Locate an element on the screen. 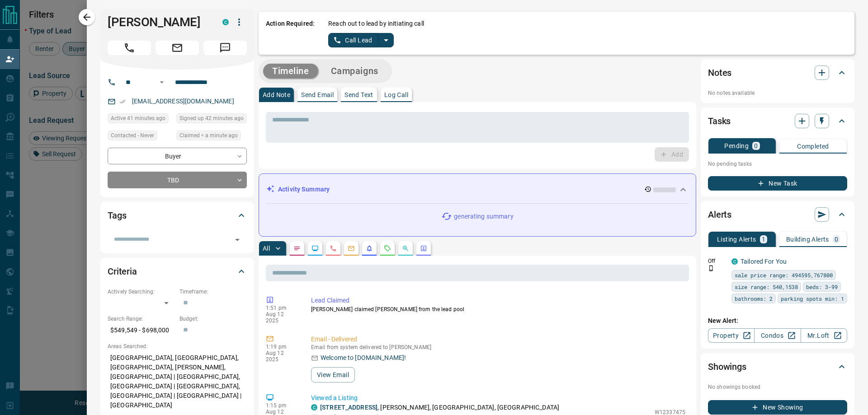  svg: Agent Actions is located at coordinates (424, 248).